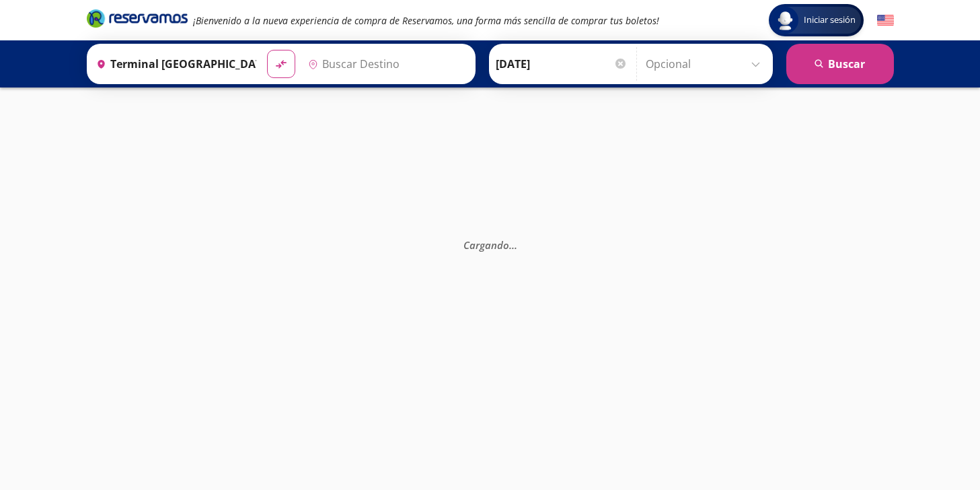  I want to click on span: Iniciar sesión, so click(830, 20).